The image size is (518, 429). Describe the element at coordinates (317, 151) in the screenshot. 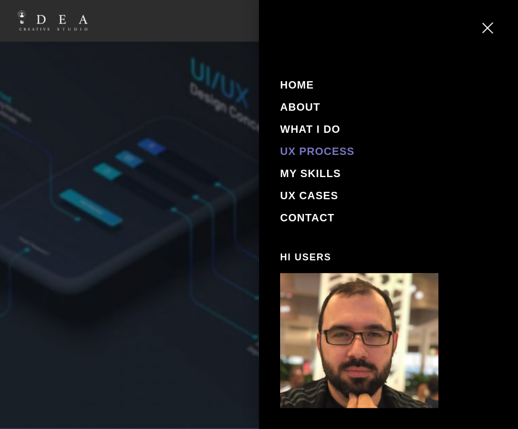

I see `a: UX PROCESS` at that location.